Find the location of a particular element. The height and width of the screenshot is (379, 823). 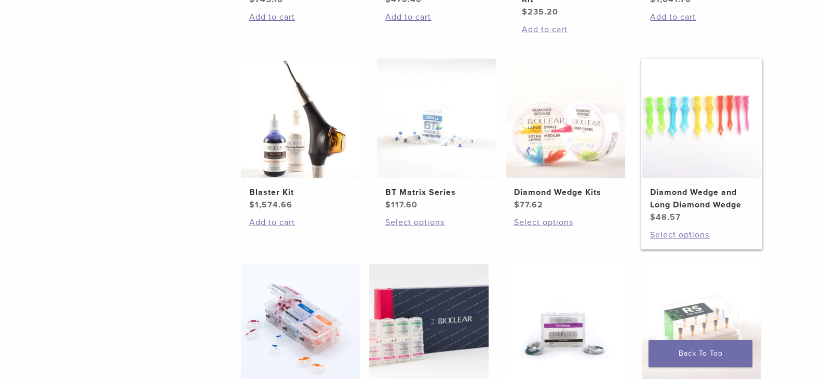

a: Select options for “Diamond Wedge Kits” is located at coordinates (565, 223).